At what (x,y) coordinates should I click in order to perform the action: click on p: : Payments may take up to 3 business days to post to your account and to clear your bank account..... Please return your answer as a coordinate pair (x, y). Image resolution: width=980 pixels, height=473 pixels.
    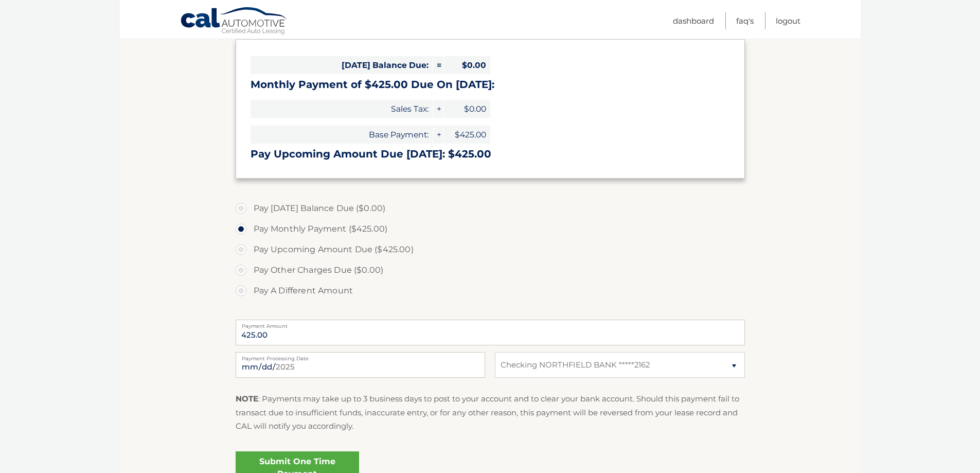
    Looking at the image, I should click on (491, 412).